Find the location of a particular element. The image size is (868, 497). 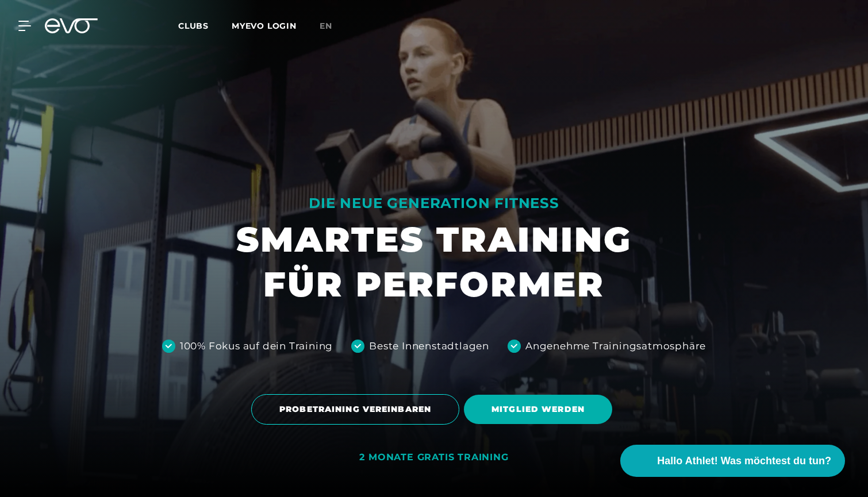

span: en is located at coordinates (326, 25).